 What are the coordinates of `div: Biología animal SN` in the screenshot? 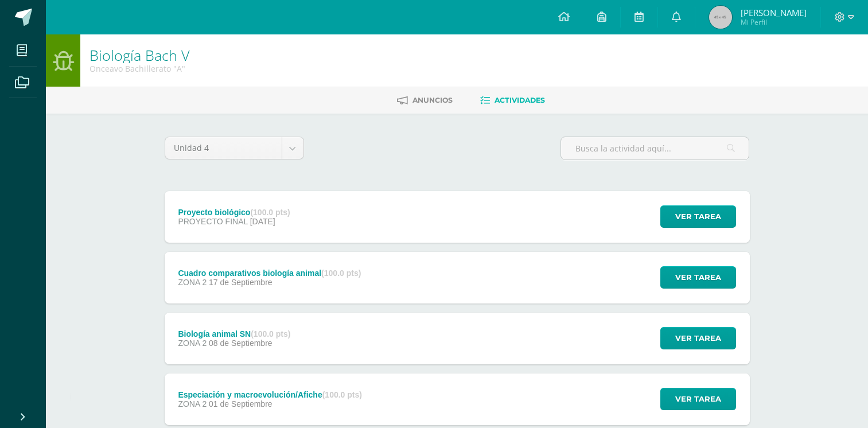 It's located at (234, 334).